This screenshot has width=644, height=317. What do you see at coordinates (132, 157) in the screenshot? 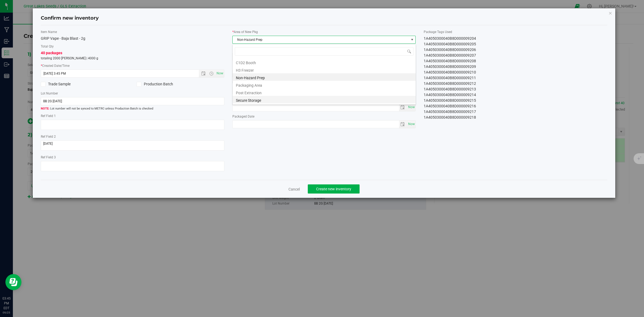
I see `label: Ref Field 3` at bounding box center [132, 157].